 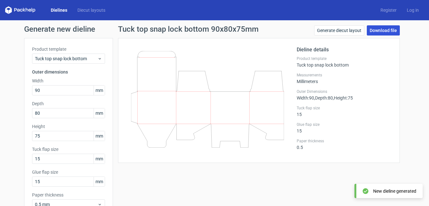 What do you see at coordinates (339, 30) in the screenshot?
I see `a: Generate diecut layout` at bounding box center [339, 30].